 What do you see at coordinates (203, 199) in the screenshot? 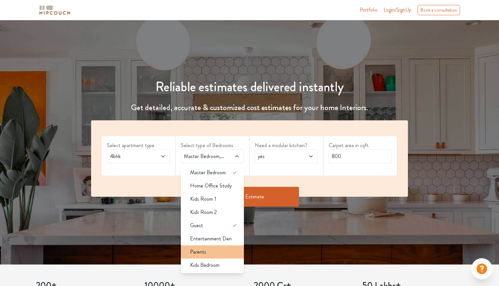
I see `span: Kids Room 1` at bounding box center [203, 199].